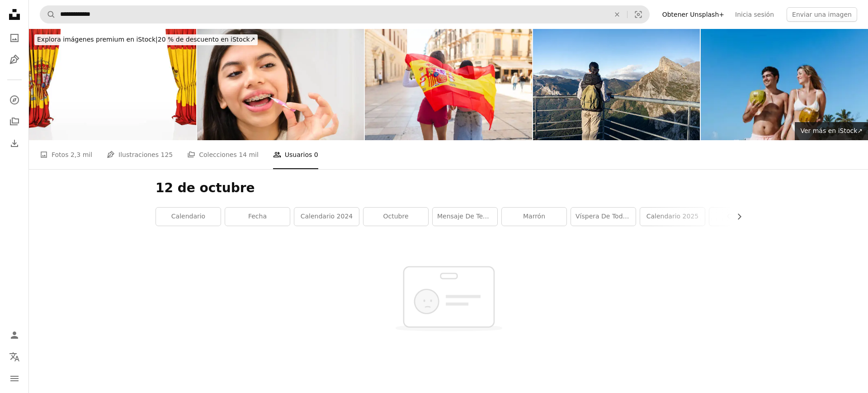 The width and height of the screenshot is (868, 393). What do you see at coordinates (48, 14) in the screenshot?
I see `button: Buscar en Unsplash` at bounding box center [48, 14].